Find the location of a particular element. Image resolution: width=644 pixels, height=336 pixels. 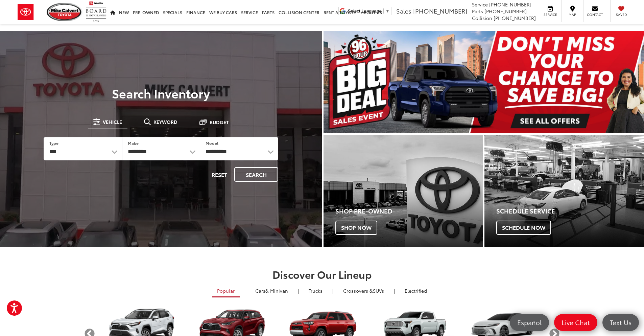

span: Schedule Now is located at coordinates (524, 228).